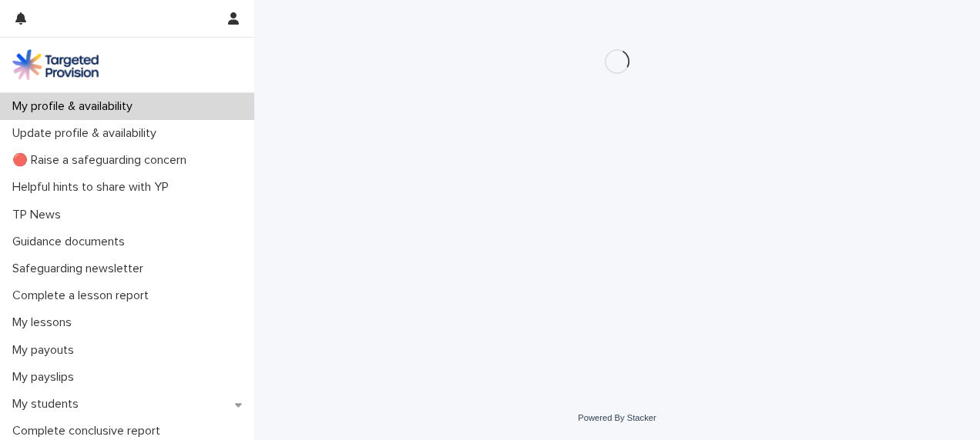  Describe the element at coordinates (616, 418) in the screenshot. I see `a: Powered By Stacker` at that location.